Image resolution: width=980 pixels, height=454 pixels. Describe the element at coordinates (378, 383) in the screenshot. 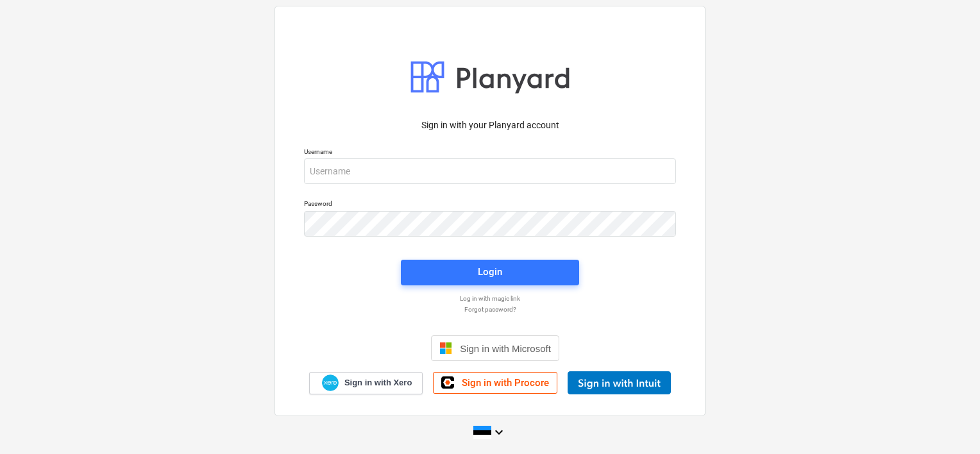

I see `span: Sign in with Xero` at that location.